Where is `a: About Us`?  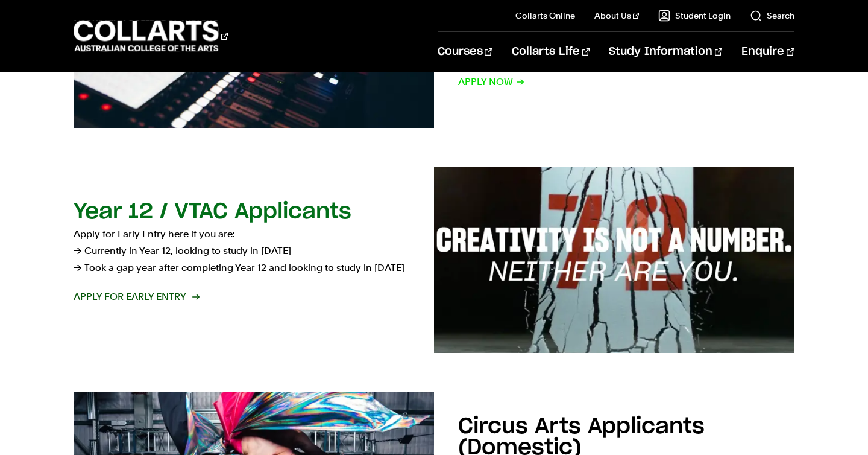 a: About Us is located at coordinates (616, 16).